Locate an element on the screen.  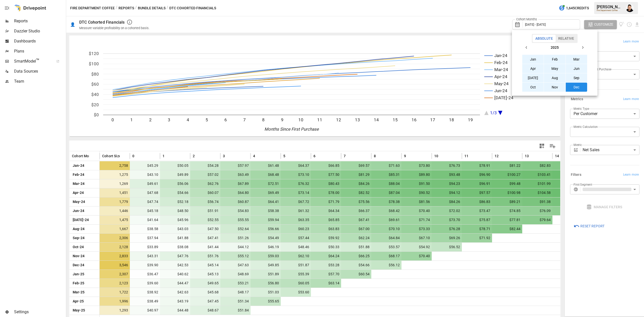
button: Nov is located at coordinates (555, 87).